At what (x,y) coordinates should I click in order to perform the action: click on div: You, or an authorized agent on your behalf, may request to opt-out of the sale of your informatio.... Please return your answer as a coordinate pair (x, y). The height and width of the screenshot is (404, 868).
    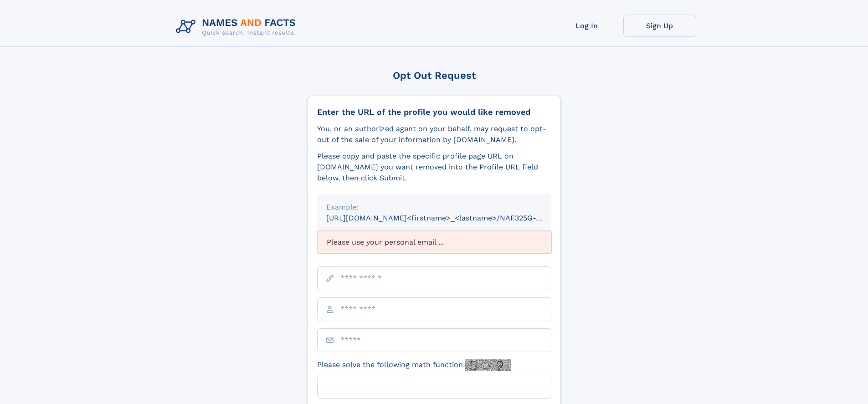
    Looking at the image, I should click on (434, 135).